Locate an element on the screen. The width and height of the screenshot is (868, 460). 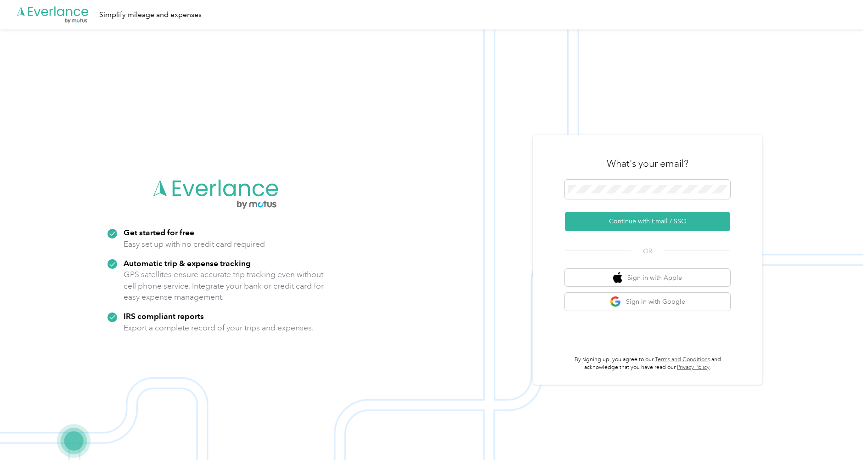
p: GPS satellites ensure accurate trip tracking even without cell phone service. Integrate your bank... is located at coordinates (223, 286).